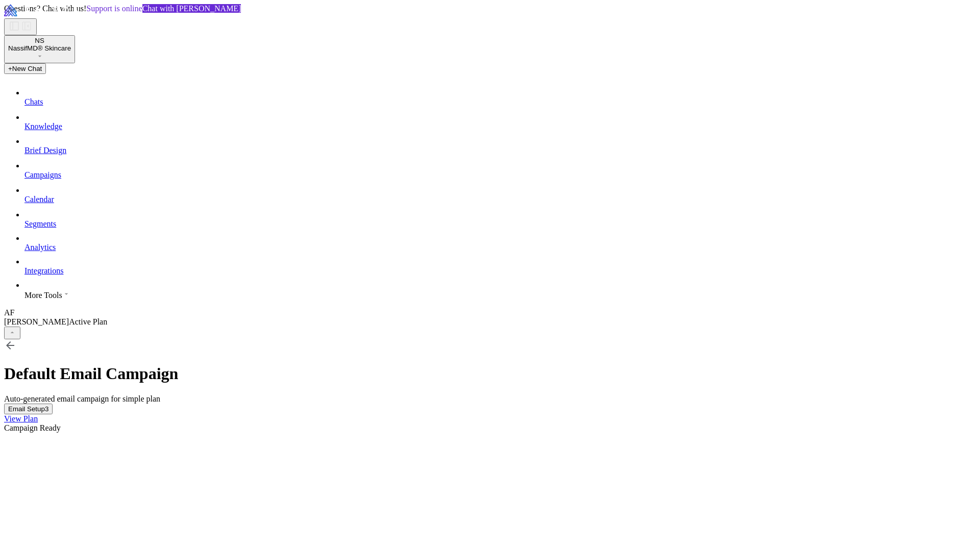 This screenshot has width=980, height=549. I want to click on span: Analytics, so click(40, 247).